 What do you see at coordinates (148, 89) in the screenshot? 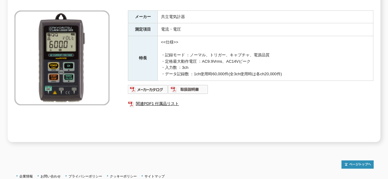
I see `img: メーカーカタログ` at bounding box center [148, 89].